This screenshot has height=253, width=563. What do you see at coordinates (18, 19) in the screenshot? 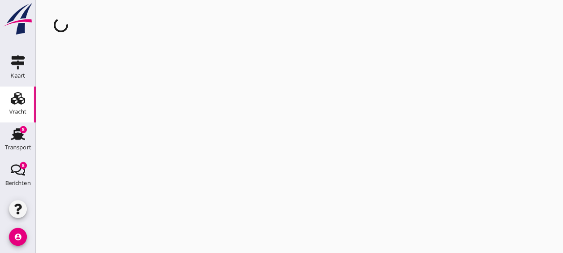
I see `img: logo-small.a267ee39.svg` at bounding box center [18, 19].